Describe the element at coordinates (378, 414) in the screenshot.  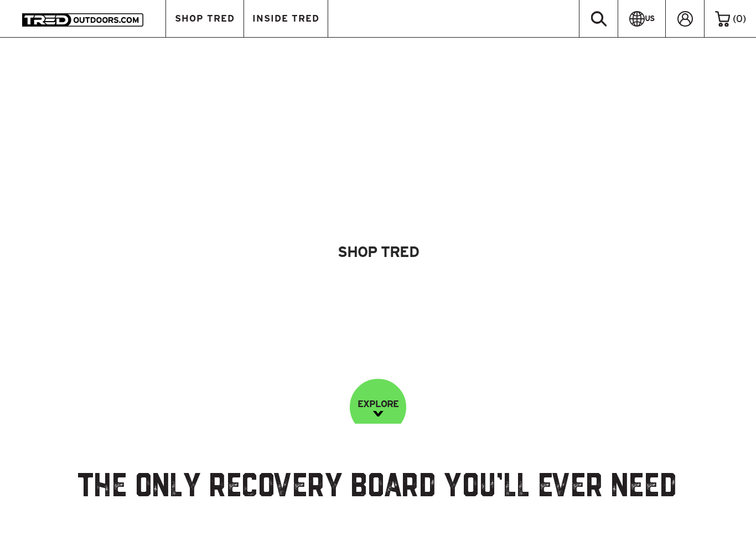
I see `img: down-image` at that location.